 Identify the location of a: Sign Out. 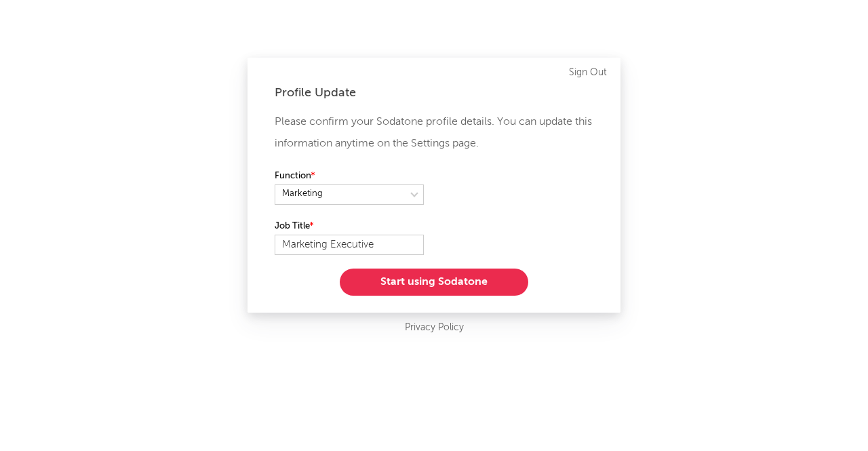
(588, 73).